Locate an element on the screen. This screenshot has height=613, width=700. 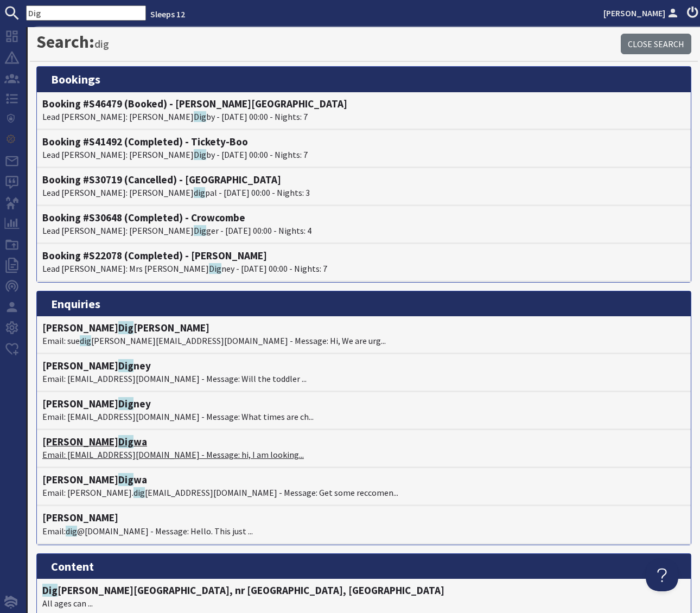
h4: Booking #S30648 (Completed) - Crowcombe is located at coordinates (363, 217).